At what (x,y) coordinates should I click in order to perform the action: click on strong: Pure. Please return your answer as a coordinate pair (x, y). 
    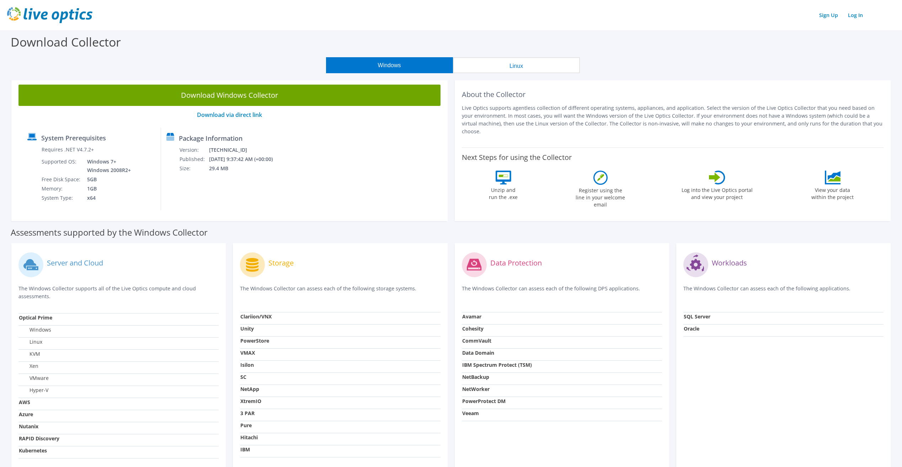
    Looking at the image, I should click on (246, 425).